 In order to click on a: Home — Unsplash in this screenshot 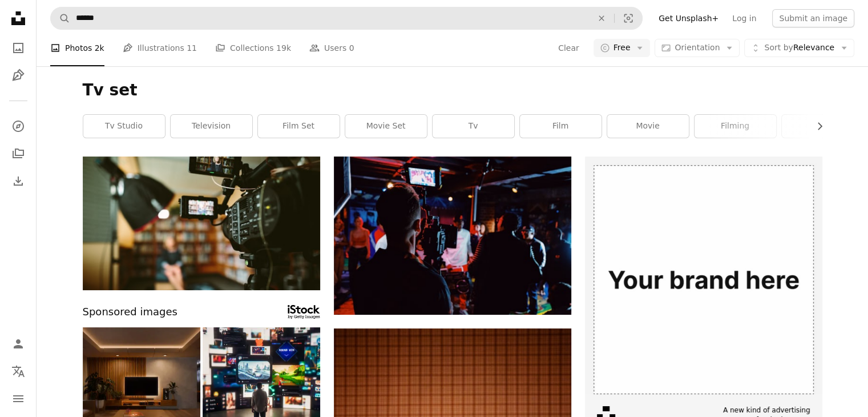, I will do `click(18, 19)`.